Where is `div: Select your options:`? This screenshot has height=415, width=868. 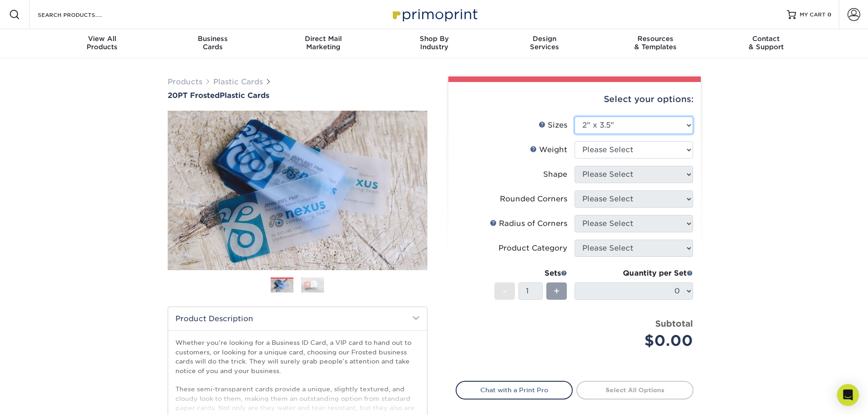
div: Select your options: is located at coordinates (575, 99).